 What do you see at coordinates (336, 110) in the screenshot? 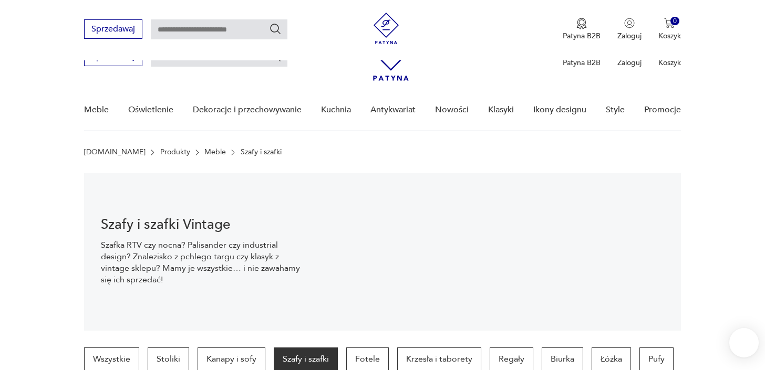
I see `a: Kuchnia` at bounding box center [336, 110].